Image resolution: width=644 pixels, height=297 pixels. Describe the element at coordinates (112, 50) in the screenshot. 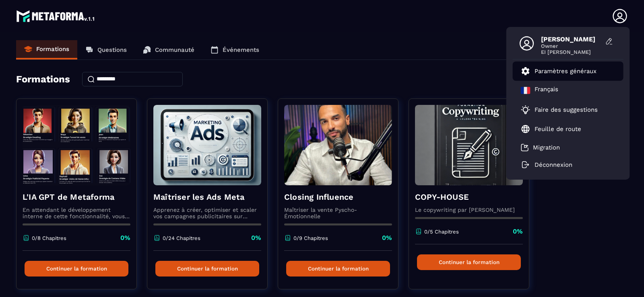

I see `p: Questions` at that location.